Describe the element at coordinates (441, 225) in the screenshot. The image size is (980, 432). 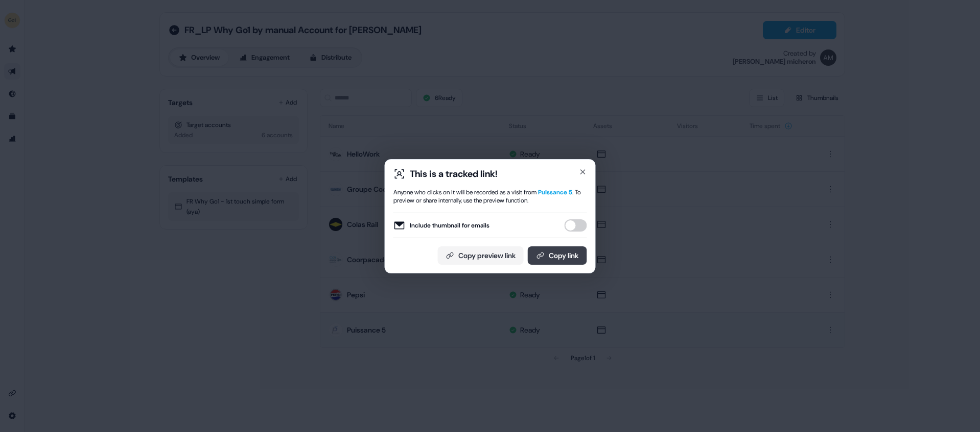
I see `label: Include thumbnail for emails` at that location.